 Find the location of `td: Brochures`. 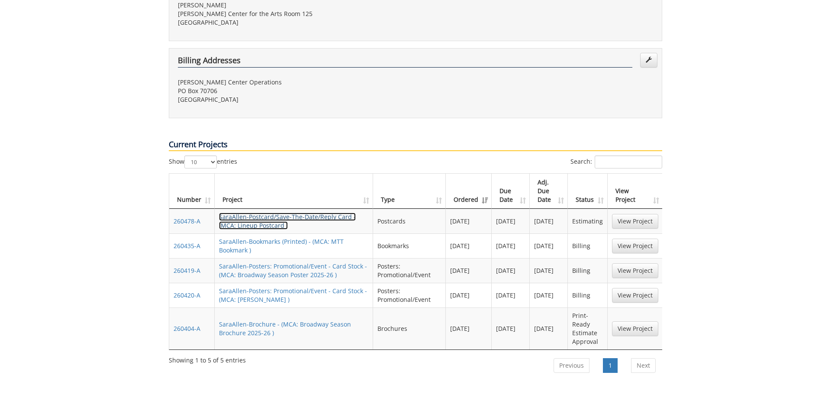

td: Brochures is located at coordinates (410, 328).